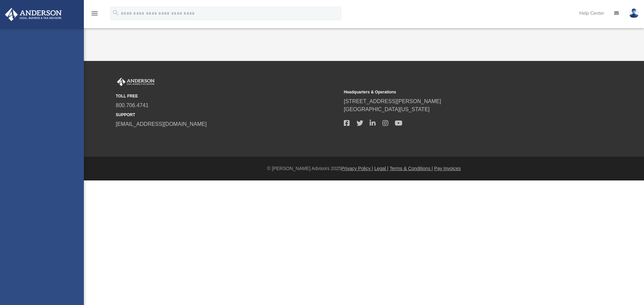 The height and width of the screenshot is (305, 644). What do you see at coordinates (132, 105) in the screenshot?
I see `a: 800.706.4741` at bounding box center [132, 105].